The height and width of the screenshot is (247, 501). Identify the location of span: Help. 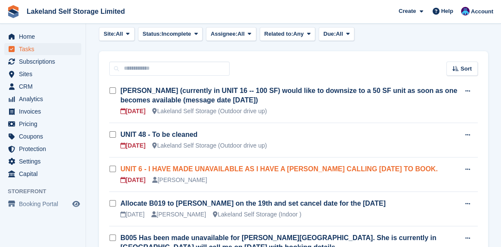
(447, 11).